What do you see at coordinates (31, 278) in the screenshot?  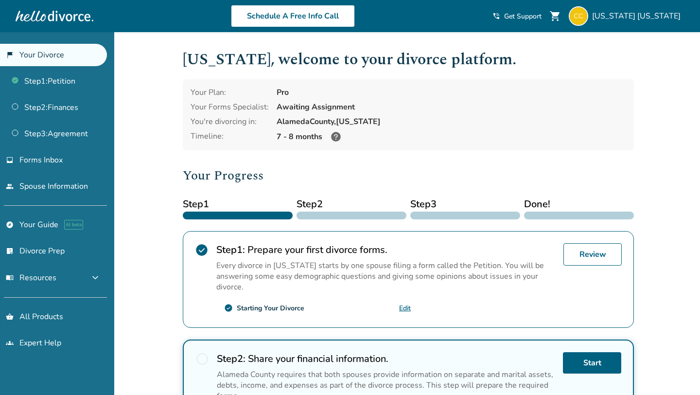 I see `span: Resources` at bounding box center [31, 278].